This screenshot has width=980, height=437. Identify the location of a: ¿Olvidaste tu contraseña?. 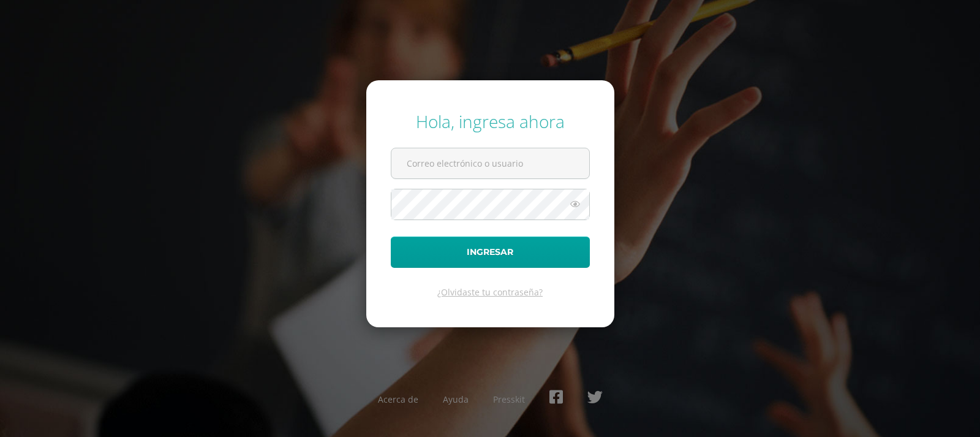
(490, 291).